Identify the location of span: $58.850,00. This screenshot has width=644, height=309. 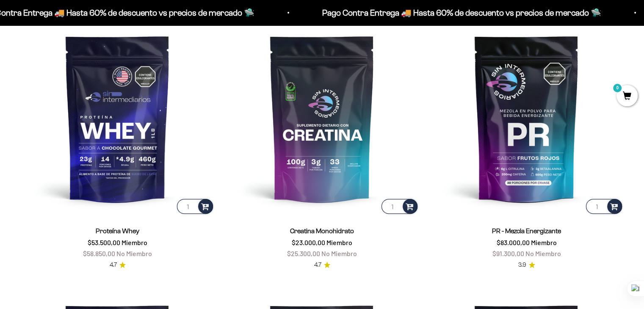
(99, 253).